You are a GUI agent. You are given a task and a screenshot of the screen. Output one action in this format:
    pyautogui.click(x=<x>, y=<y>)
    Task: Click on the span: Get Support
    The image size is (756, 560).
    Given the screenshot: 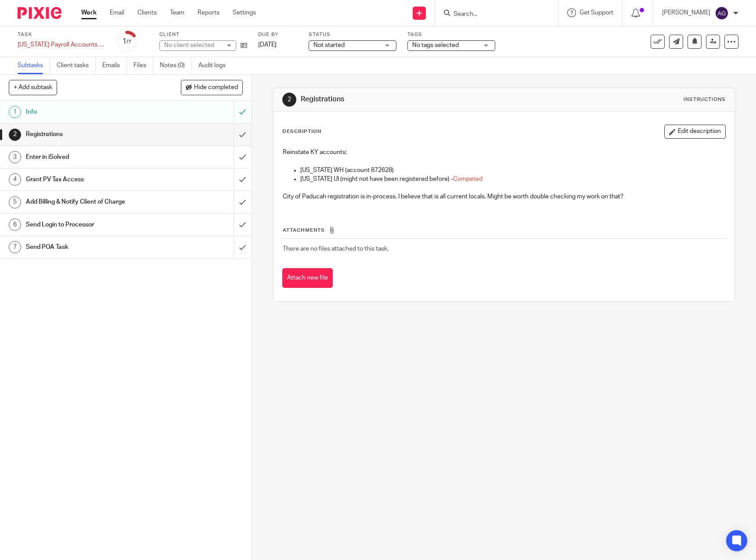 What is the action you would take?
    pyautogui.click(x=597, y=13)
    